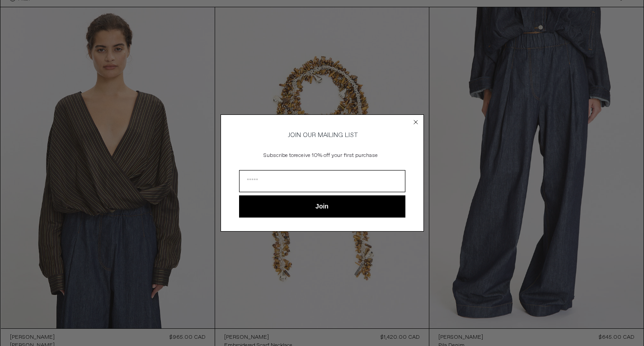 This screenshot has height=346, width=644. Describe the element at coordinates (336, 155) in the screenshot. I see `span: receive 10% off your first purchase` at that location.